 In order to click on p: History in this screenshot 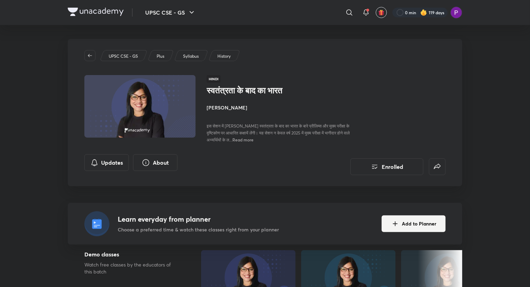, I will do `click(224, 56)`.